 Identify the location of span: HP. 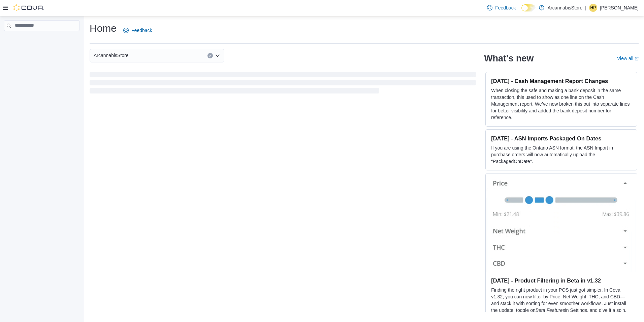
(593, 8).